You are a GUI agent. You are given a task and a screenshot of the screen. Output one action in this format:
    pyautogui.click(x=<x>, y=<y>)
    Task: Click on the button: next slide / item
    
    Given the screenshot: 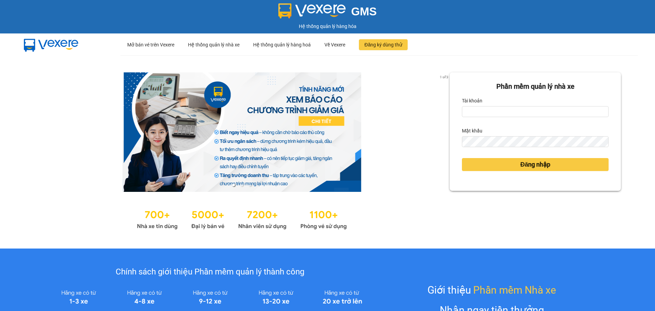 What is the action you would take?
    pyautogui.click(x=445, y=132)
    